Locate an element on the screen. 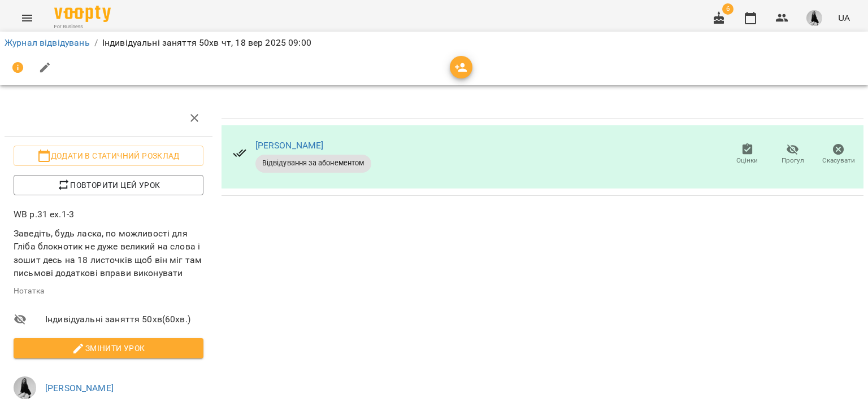  span: Повторити цей урок is located at coordinates (109, 185).